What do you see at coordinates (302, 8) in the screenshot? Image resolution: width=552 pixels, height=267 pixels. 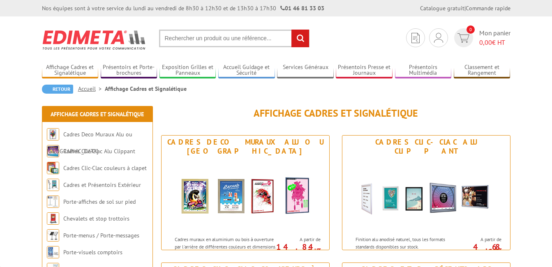 I see `strong: 01 46 81 33 03` at bounding box center [302, 8].